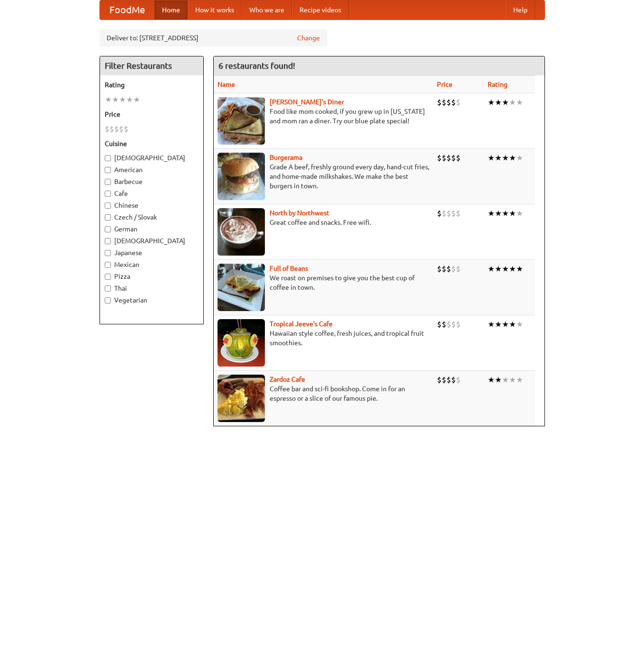 This screenshot has width=644, height=671. Describe the element at coordinates (301, 324) in the screenshot. I see `a: Tropical Jeeve's Cafe` at that location.